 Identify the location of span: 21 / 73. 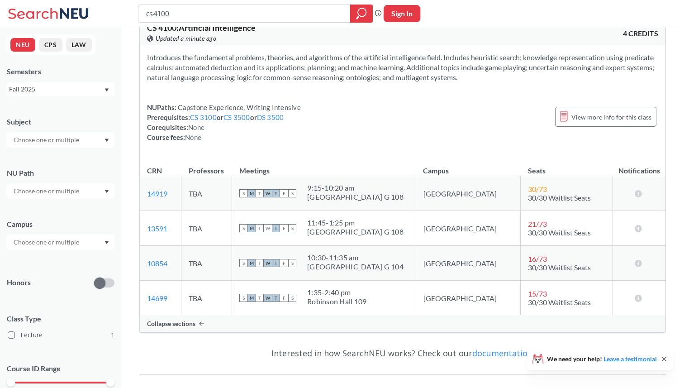
(537, 224).